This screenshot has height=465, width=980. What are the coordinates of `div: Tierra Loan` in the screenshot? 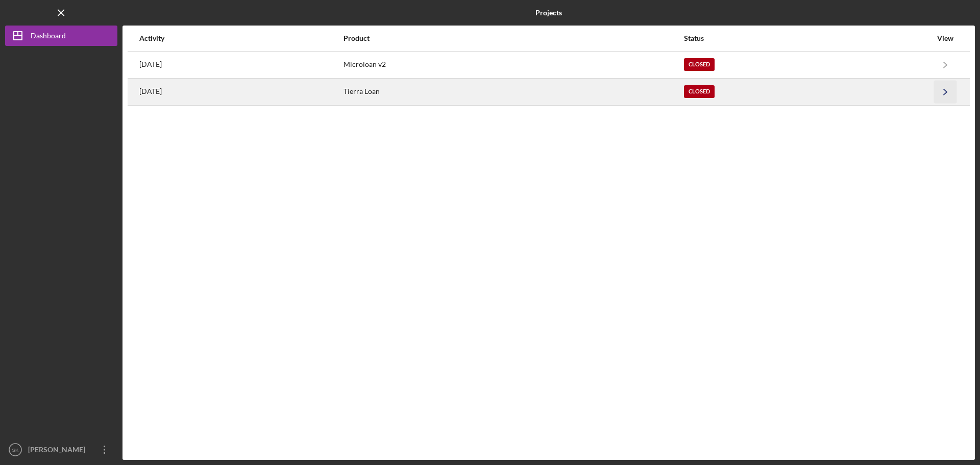 It's located at (513, 92).